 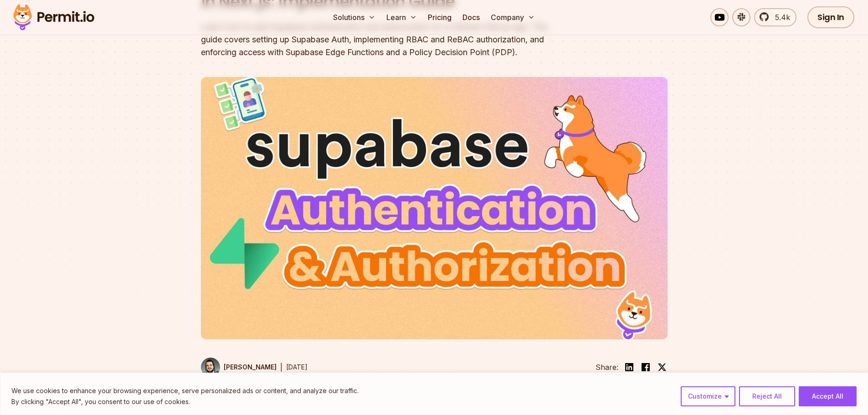 I want to click on a: 5.4k, so click(x=775, y=17).